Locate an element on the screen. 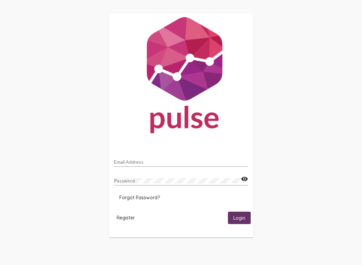  span: Forgot Password? is located at coordinates (140, 198).